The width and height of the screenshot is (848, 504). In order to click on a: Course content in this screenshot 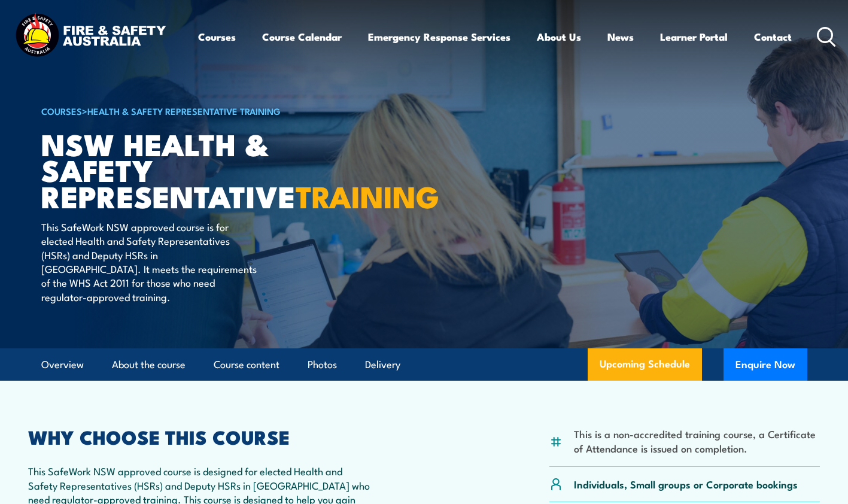, I will do `click(247, 364)`.